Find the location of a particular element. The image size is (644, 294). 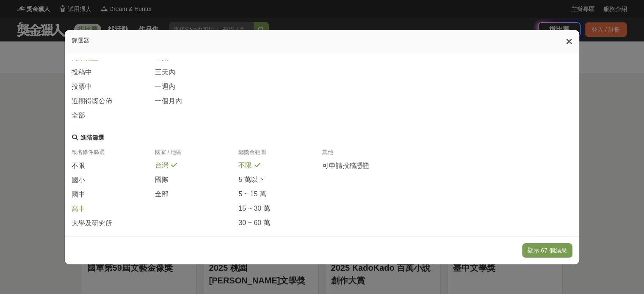

span: 台灣 is located at coordinates (162, 166).